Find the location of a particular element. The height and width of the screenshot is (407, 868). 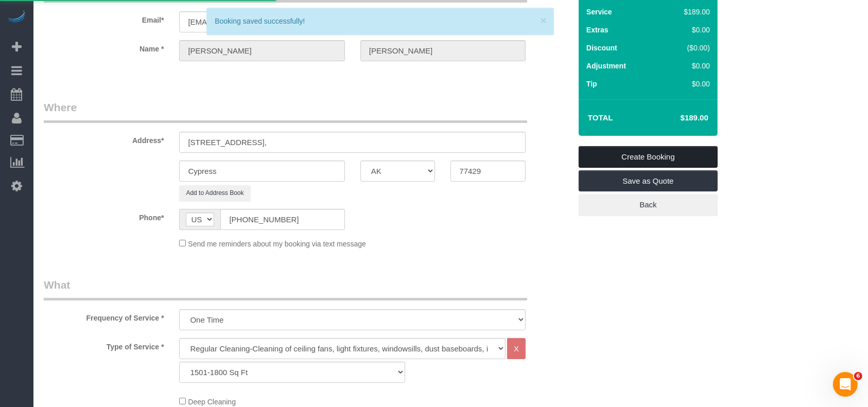

label: Tip is located at coordinates (592, 84).